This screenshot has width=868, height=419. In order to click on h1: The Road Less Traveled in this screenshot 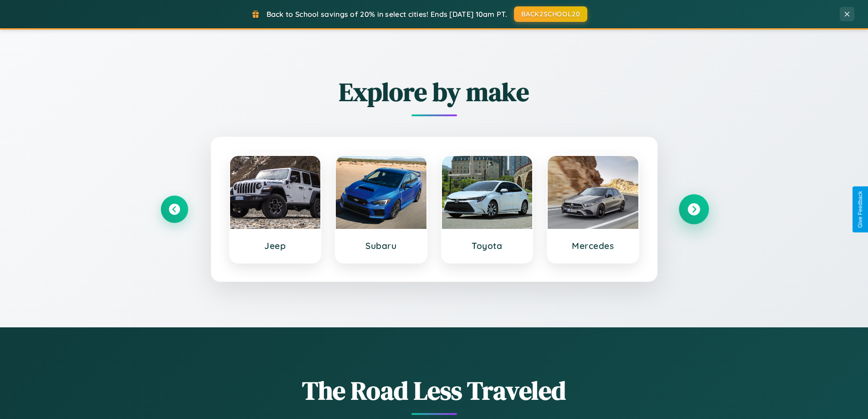, I will do `click(434, 390)`.